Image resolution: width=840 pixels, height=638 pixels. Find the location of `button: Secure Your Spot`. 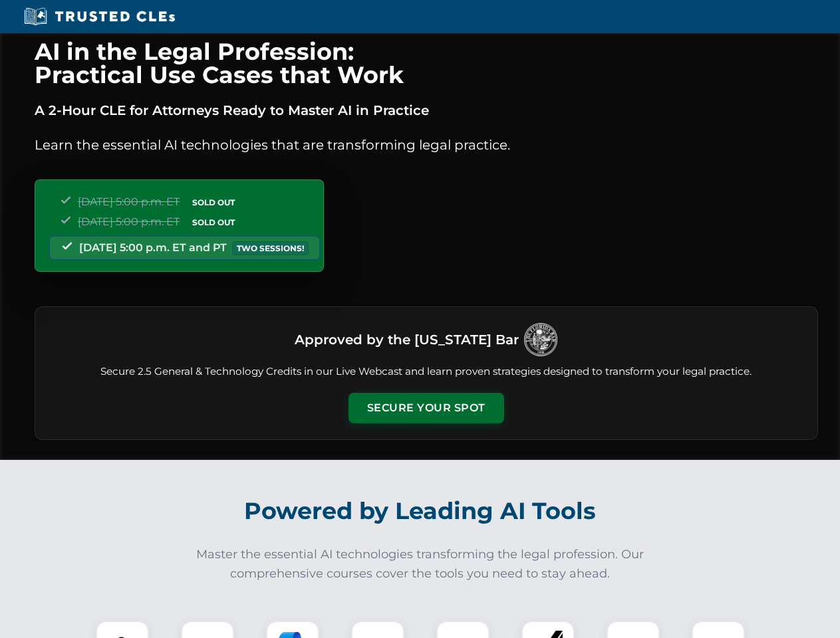

button: Secure Your Spot is located at coordinates (426, 408).